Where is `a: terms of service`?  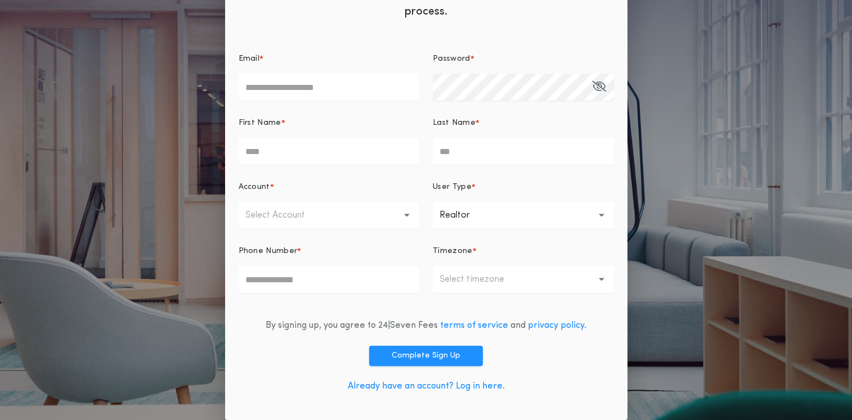
a: terms of service is located at coordinates (474, 326).